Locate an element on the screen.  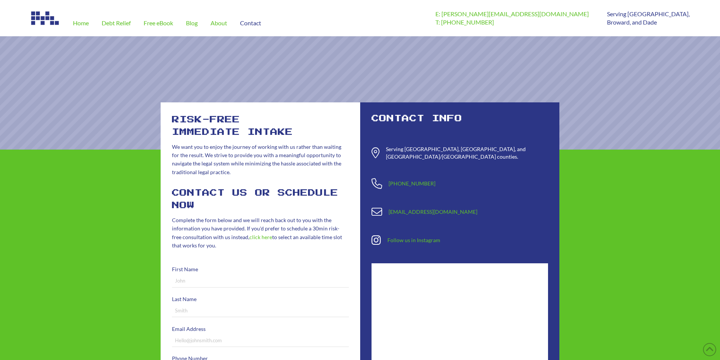
span: Debt Relief is located at coordinates (116, 23).